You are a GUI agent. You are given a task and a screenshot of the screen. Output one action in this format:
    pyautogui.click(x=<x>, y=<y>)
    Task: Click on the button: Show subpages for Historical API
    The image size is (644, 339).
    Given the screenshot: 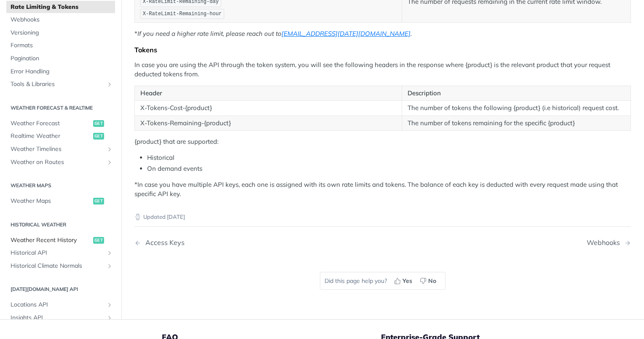 What is the action you would take?
    pyautogui.click(x=109, y=253)
    